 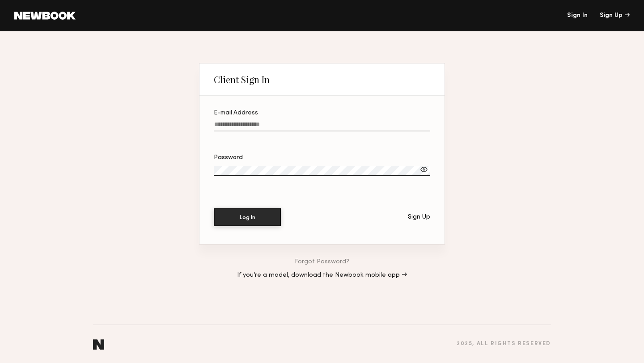 What do you see at coordinates (247, 217) in the screenshot?
I see `button: Log In` at bounding box center [247, 217].